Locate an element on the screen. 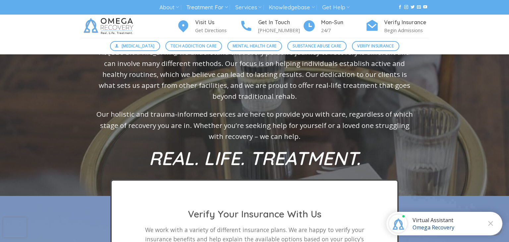 Image resolution: width=509 pixels, height=242 pixels. span: Verify Insurance is located at coordinates (376, 46).